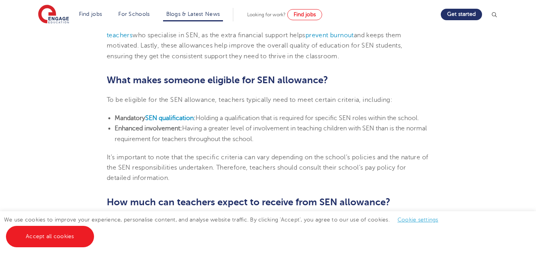  I want to click on span: prevent burnout, so click(329, 35).